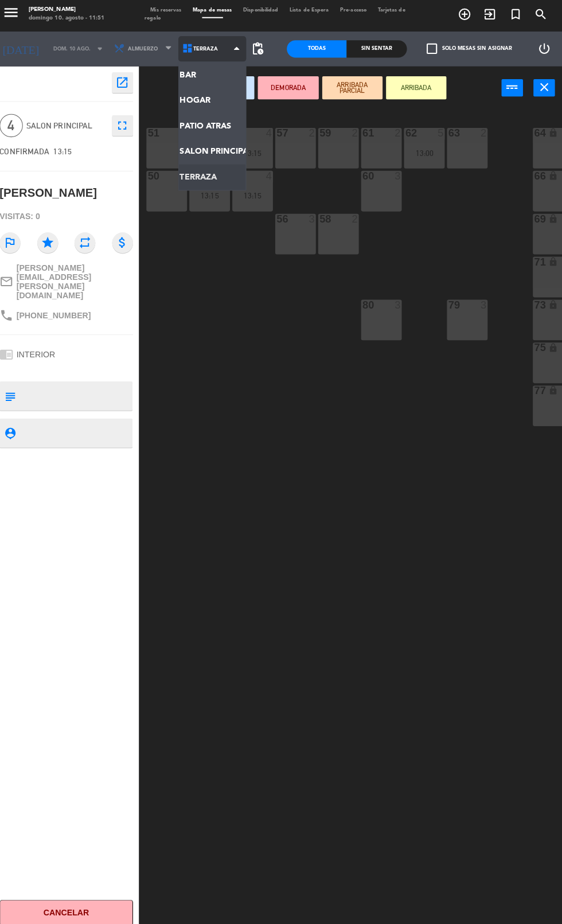 The height and width of the screenshot is (924, 562). I want to click on i: open_in_new, so click(127, 85).